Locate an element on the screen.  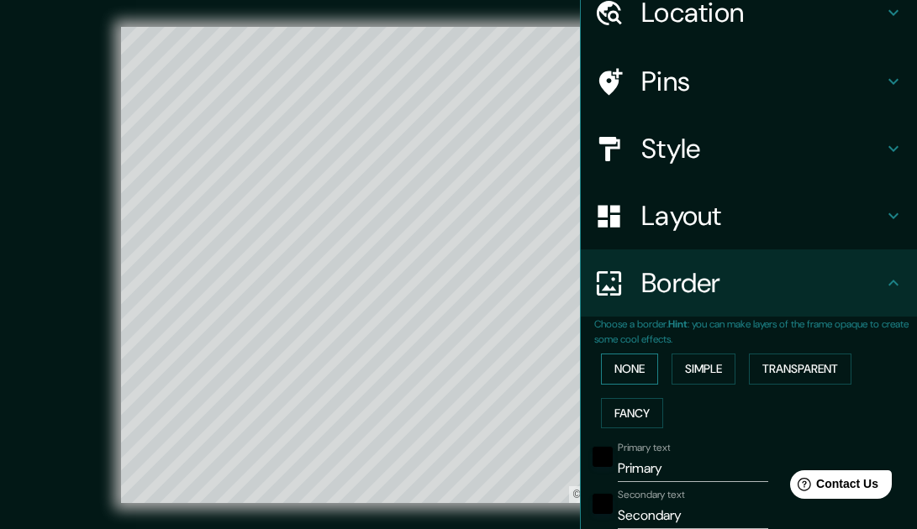
p: Choose a border. : you can make layers of the frame opaque to create some cool effects. is located at coordinates (756, 332).